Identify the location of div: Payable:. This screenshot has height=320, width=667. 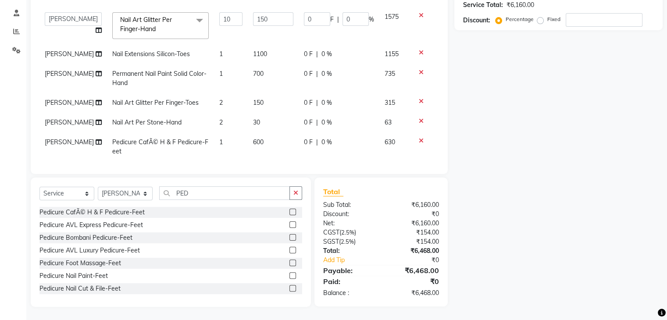
(349, 271).